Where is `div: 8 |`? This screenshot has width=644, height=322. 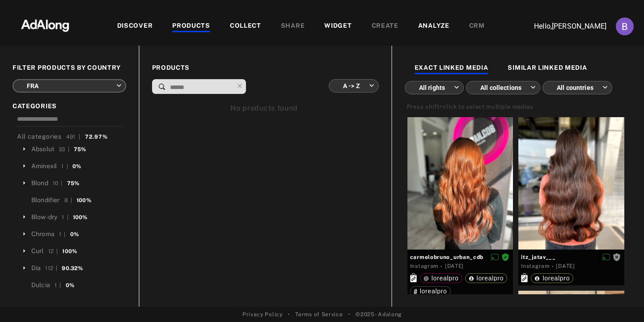 div: 8 | is located at coordinates (68, 201).